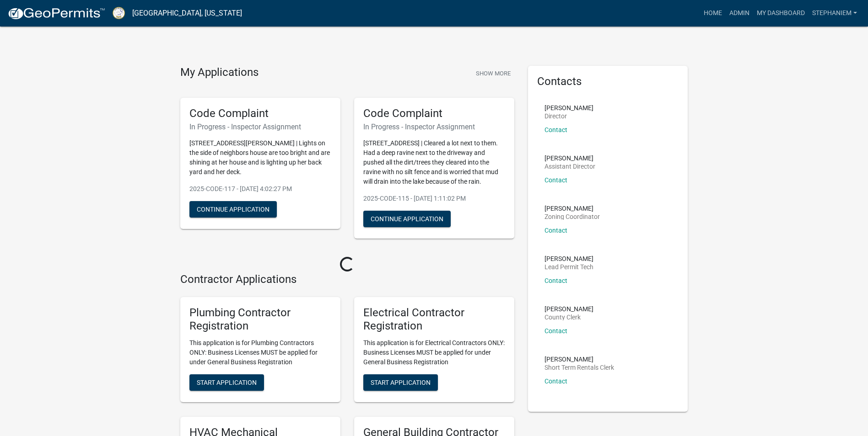 The width and height of the screenshot is (868, 436). I want to click on button: Show More, so click(493, 73).